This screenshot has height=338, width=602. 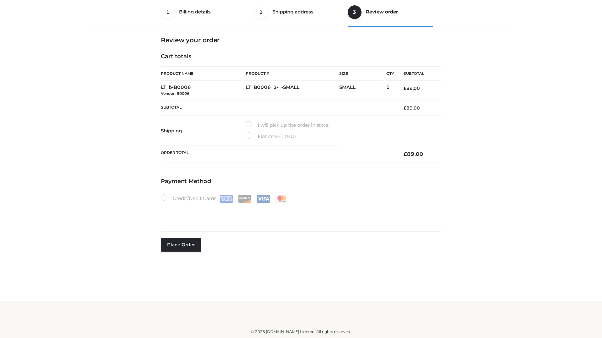 What do you see at coordinates (203, 131) in the screenshot?
I see `th: Shipping` at bounding box center [203, 131].